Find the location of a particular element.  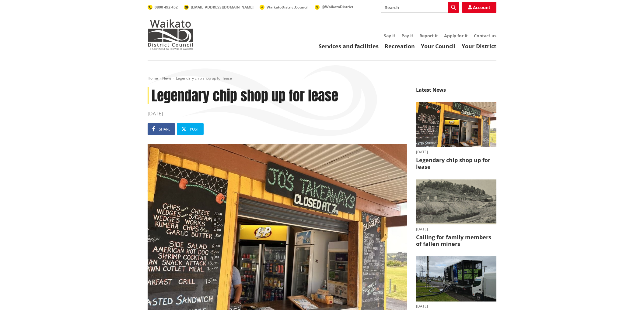

img: NO-DES unit flushing water pipes in Huntly is located at coordinates (456, 279).